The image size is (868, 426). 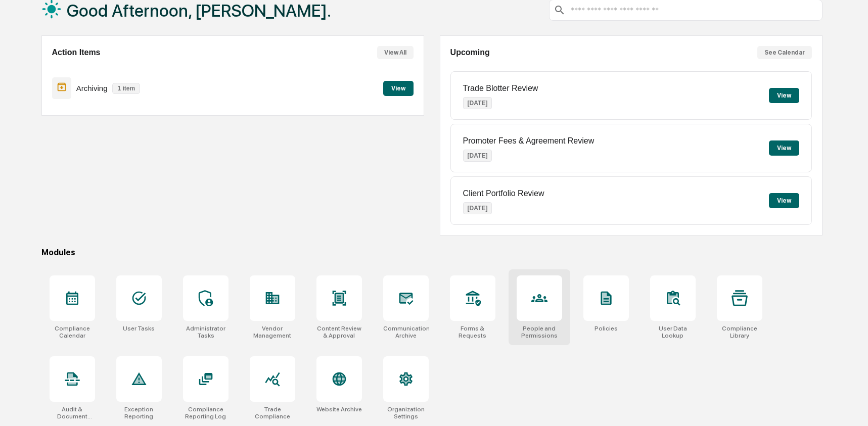 I want to click on h2: Upcoming, so click(x=470, y=53).